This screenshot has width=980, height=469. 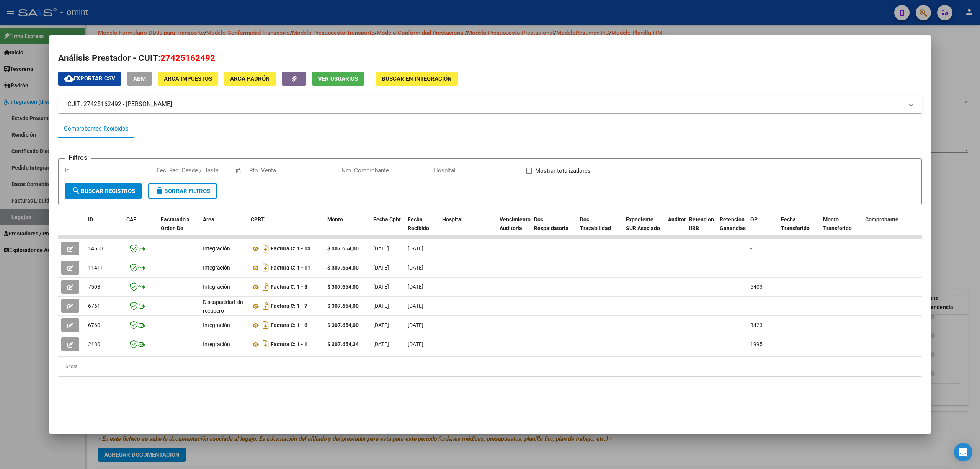 I want to click on button: Open calendar, so click(x=238, y=171).